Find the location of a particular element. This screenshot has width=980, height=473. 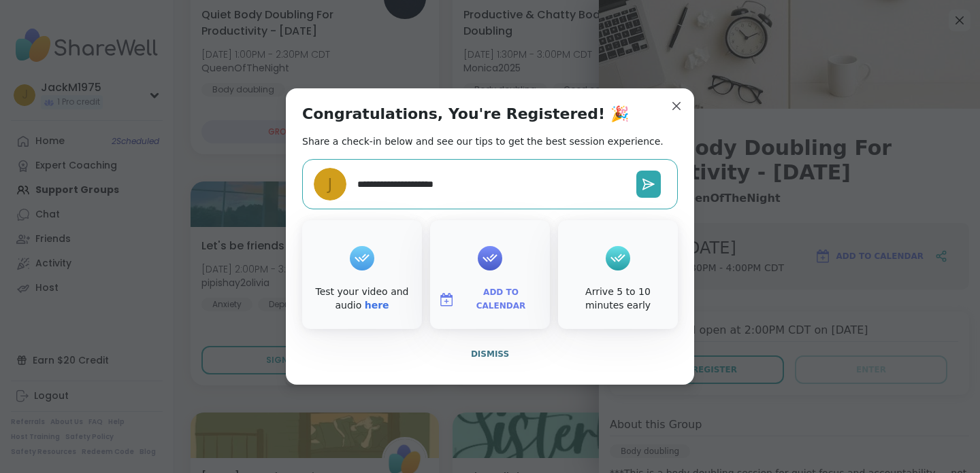

h1: Congratulations, You're Registered! 🎉 is located at coordinates (466, 114).